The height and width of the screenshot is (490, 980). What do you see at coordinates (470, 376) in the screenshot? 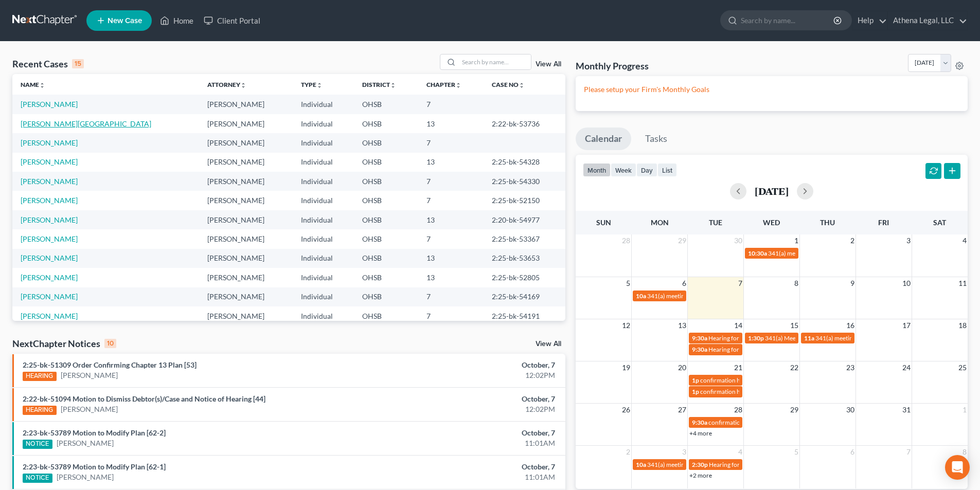
I see `div: 12:02PM` at bounding box center [470, 376].